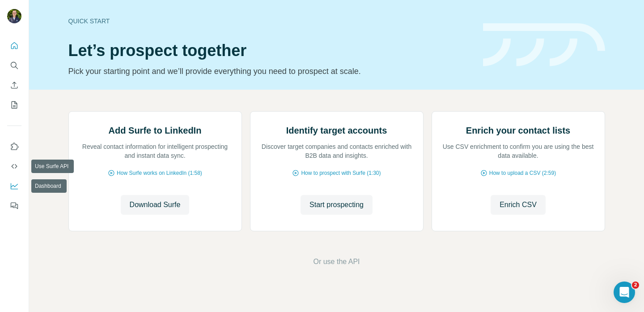 Image resolution: width=644 pixels, height=312 pixels. What do you see at coordinates (337, 130) in the screenshot?
I see `h2: Identify target accounts` at bounding box center [337, 130].